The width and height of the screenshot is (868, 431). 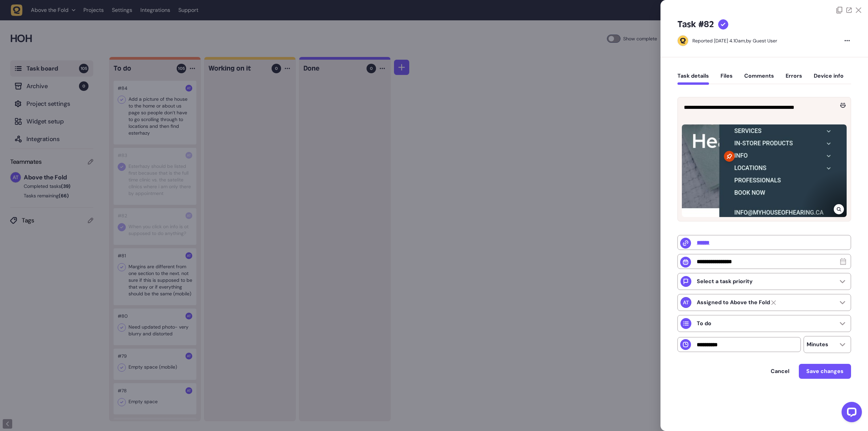 I want to click on img: Guest User, so click(x=683, y=41).